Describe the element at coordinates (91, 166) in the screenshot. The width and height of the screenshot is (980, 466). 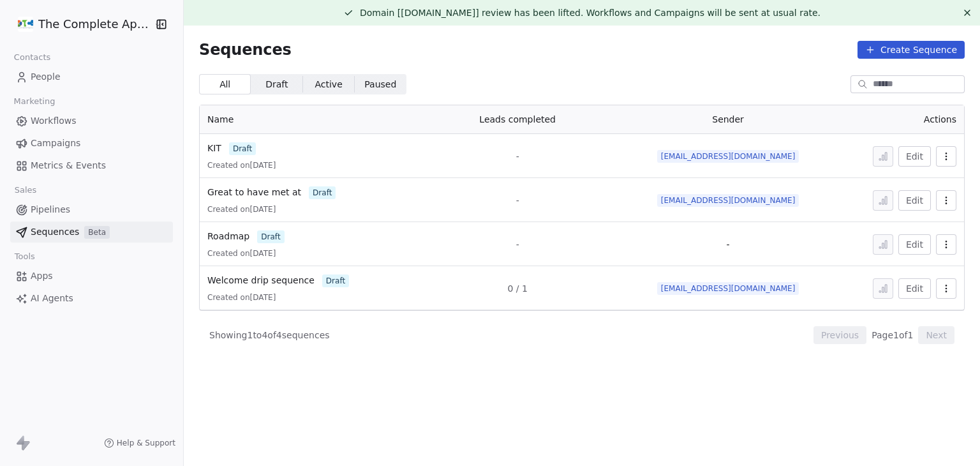
I see `a: Metrics & Events` at that location.